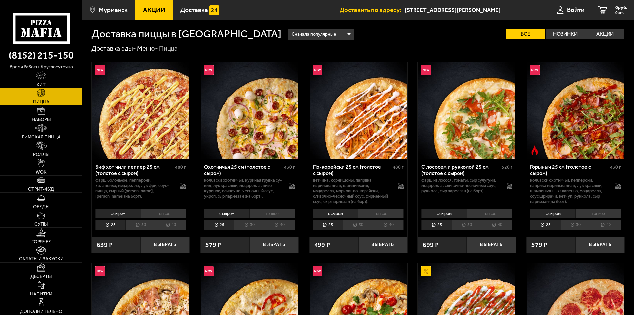 This screenshot has width=634, height=315. Describe the element at coordinates (460, 170) in the screenshot. I see `div: С лососем и рукколой 25 см (толстое с сыром)` at that location.